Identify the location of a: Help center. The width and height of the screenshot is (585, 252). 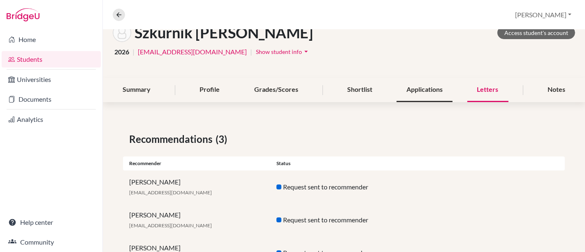
(51, 222).